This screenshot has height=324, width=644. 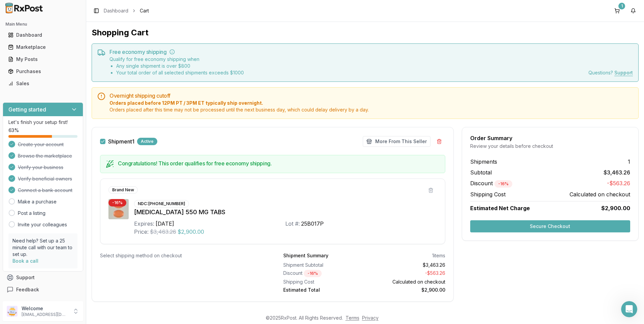 I want to click on button: 1, so click(x=618, y=11).